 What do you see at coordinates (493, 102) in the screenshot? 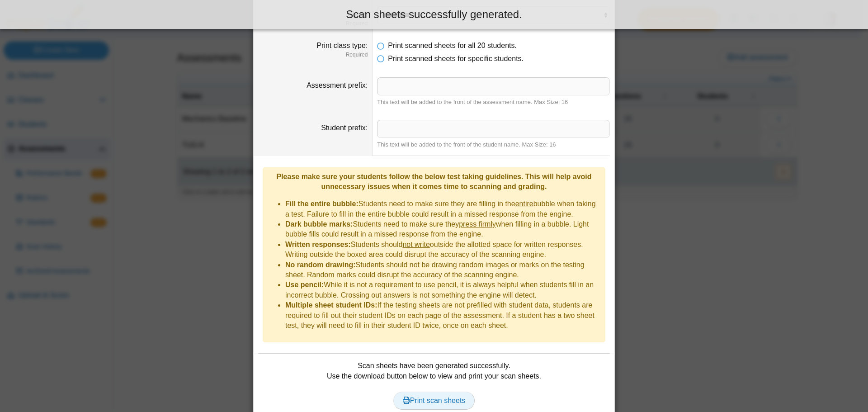
I see `div: This text will be added to the front of the assessment name. Max Size: 16` at bounding box center [493, 102].